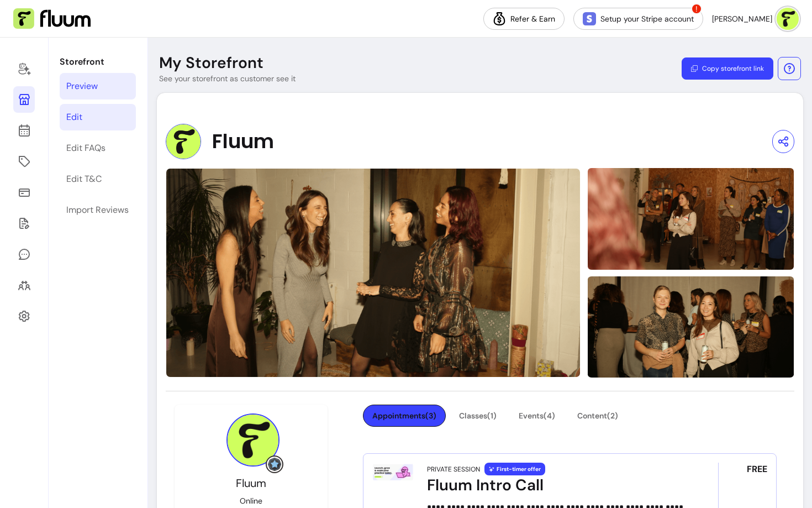 The height and width of the screenshot is (508, 812). I want to click on button: Events(4), so click(537, 416).